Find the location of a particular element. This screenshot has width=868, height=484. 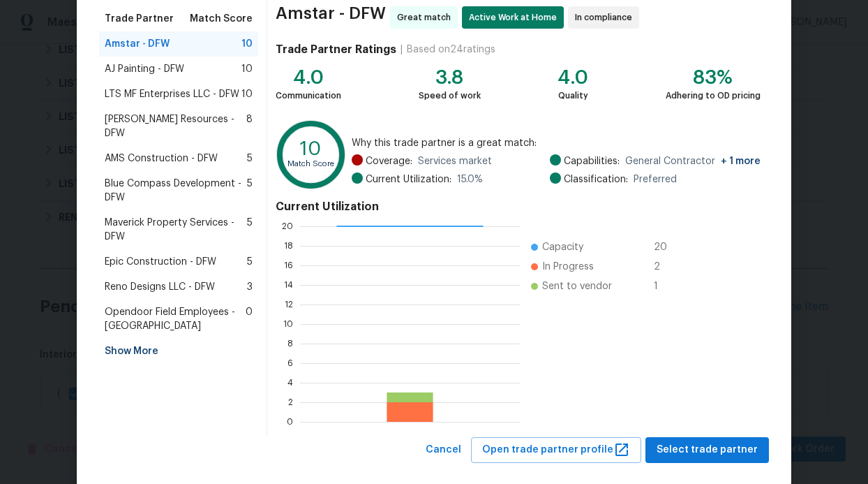

span: LTS MF Enterprises LLC - DFW is located at coordinates (171, 94).